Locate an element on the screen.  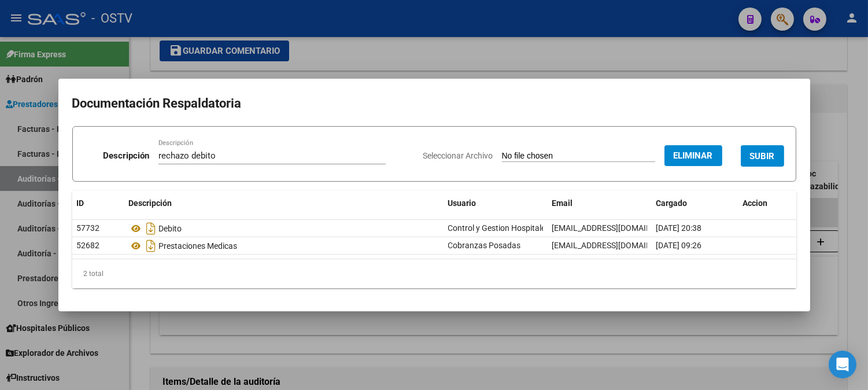
button: Eliminar is located at coordinates (694, 155).